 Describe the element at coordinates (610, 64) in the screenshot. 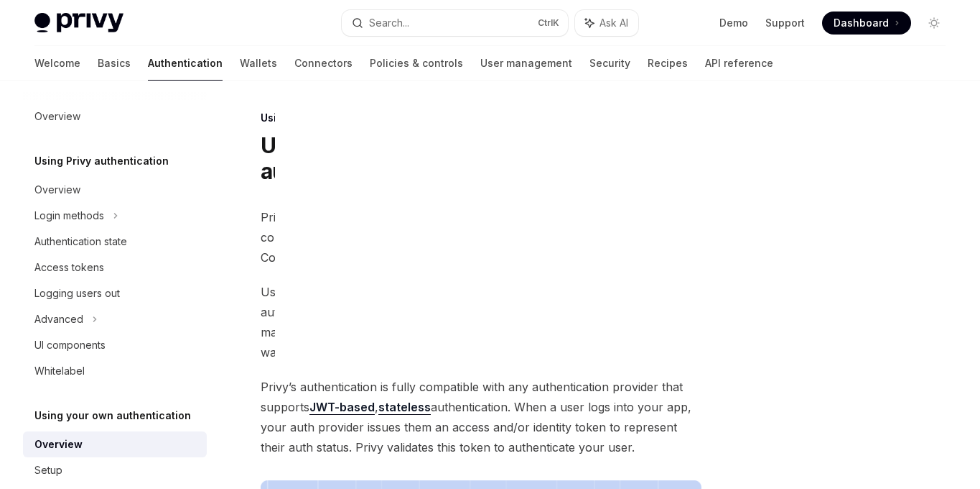

I see `a: Security` at that location.